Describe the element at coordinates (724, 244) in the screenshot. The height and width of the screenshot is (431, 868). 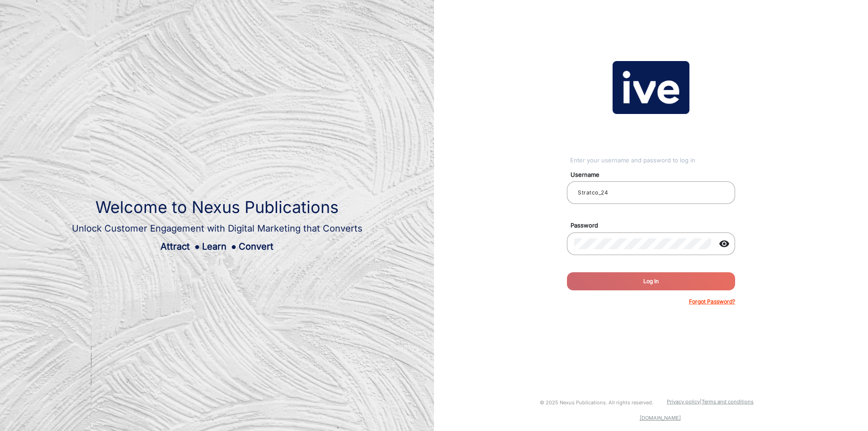
I see `mat-icon: visibility` at that location.